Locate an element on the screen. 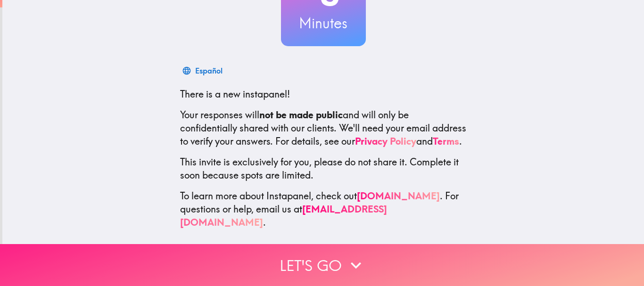 The width and height of the screenshot is (644, 286). a: Terms is located at coordinates (446, 141).